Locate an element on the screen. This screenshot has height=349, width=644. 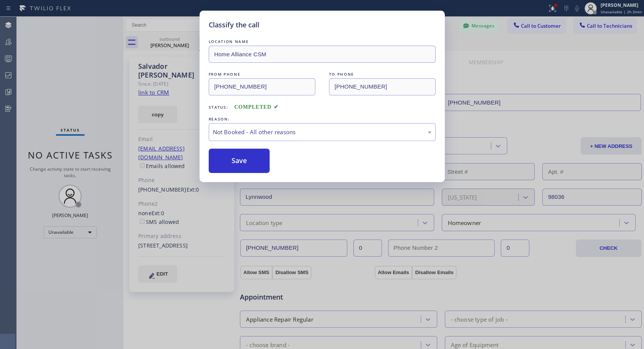
div: LOCATION NAME is located at coordinates (322, 41).